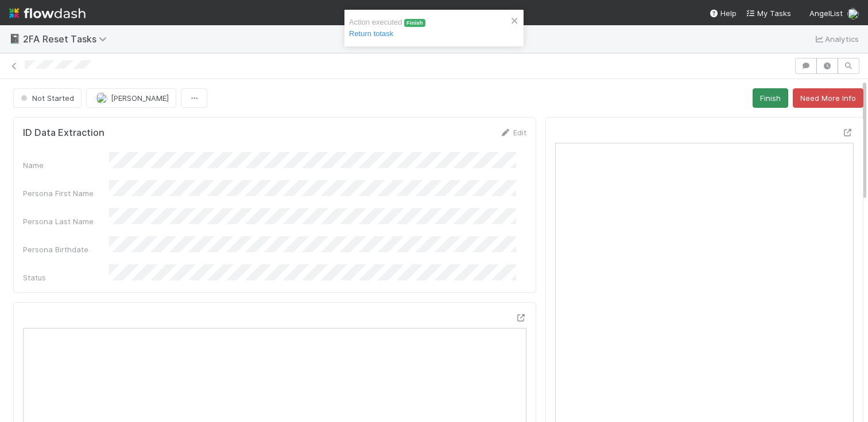 The image size is (868, 422). What do you see at coordinates (769, 14) in the screenshot?
I see `span: My Tasks` at bounding box center [769, 14].